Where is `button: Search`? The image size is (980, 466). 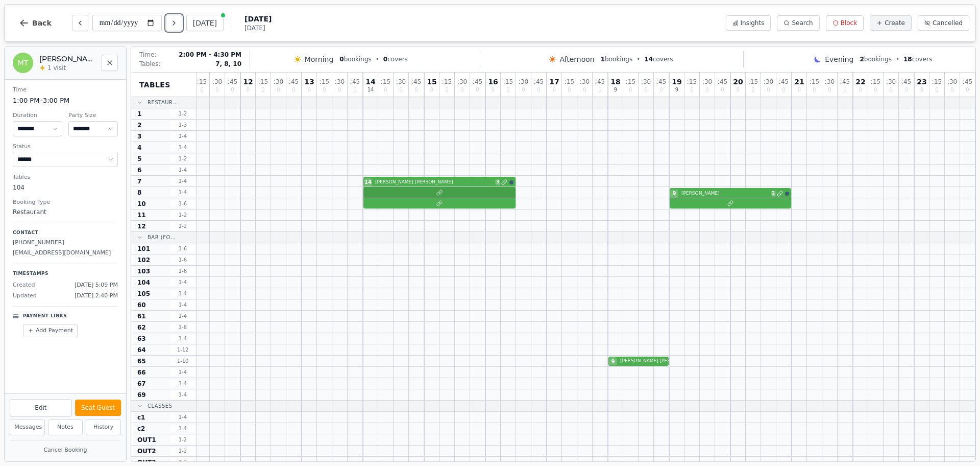 button: Search is located at coordinates (798, 23).